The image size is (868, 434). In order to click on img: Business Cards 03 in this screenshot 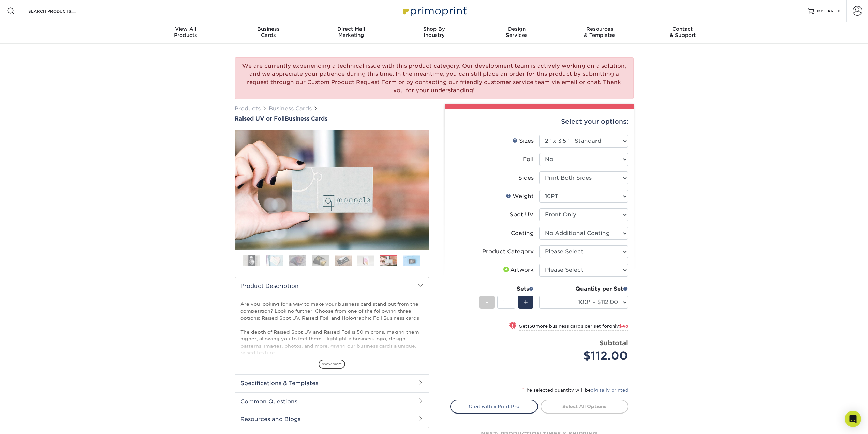, I will do `click(298, 261)`.